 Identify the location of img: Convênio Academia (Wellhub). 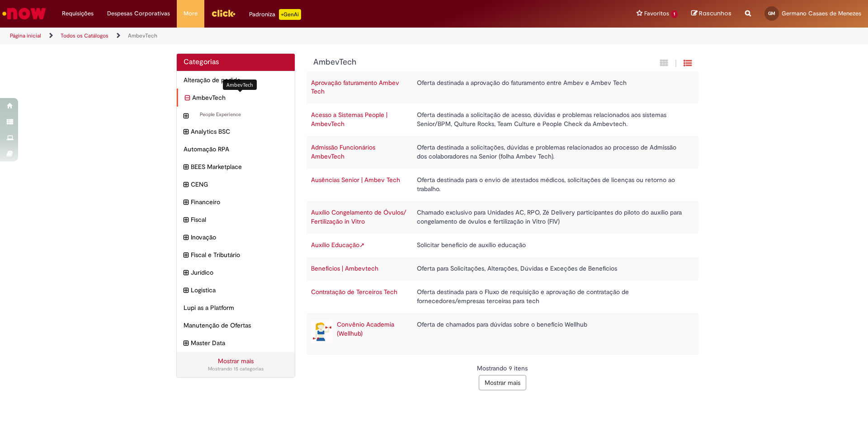
(322, 331).